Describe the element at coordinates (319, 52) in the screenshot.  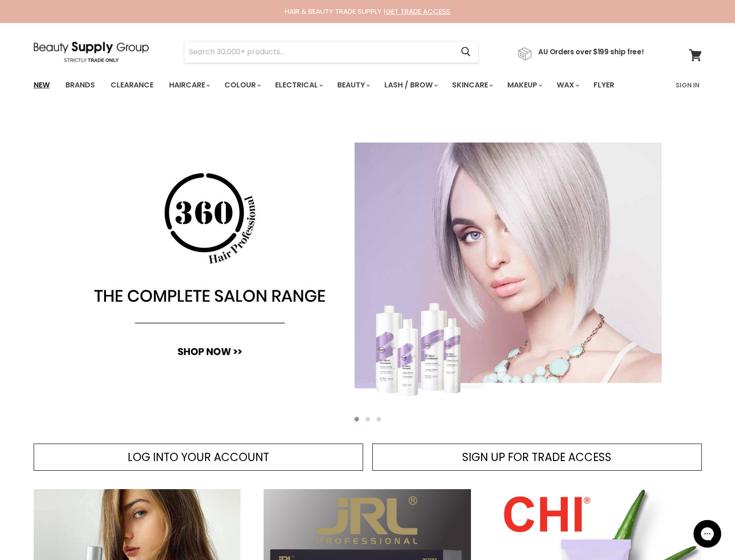
I see `input: Search` at that location.